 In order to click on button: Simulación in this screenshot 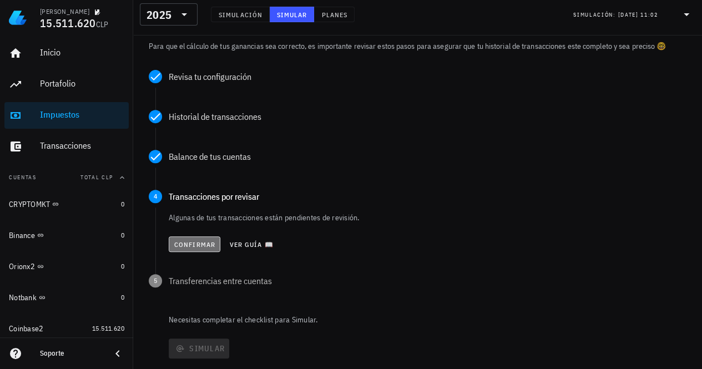, I will do `click(240, 14)`.